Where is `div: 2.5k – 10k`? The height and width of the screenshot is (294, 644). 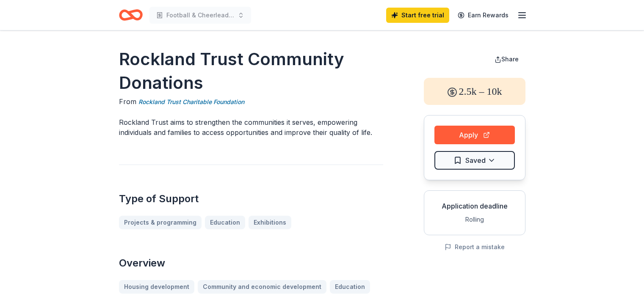
div: 2.5k – 10k is located at coordinates (475, 92).